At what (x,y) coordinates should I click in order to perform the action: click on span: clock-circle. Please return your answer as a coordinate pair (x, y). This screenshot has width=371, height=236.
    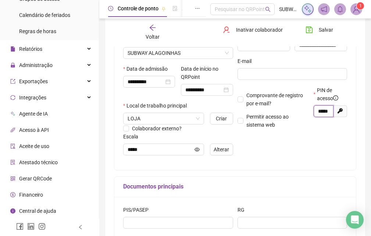
    Looking at the image, I should click on (111, 8).